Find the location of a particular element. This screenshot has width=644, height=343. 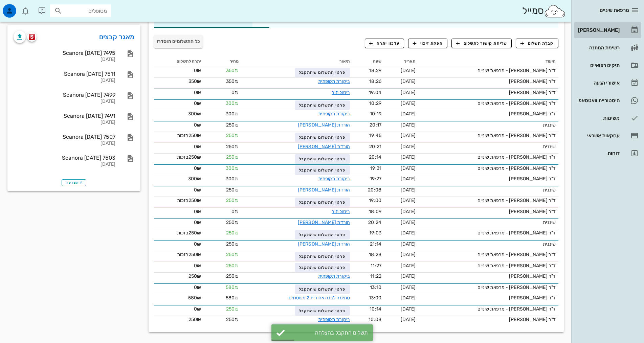

button: שליחת קישור לתשלום is located at coordinates (482, 43).